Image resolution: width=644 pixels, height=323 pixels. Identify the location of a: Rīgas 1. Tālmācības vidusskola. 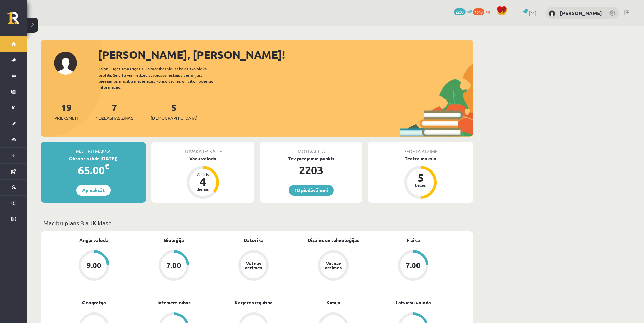
(17, 20).